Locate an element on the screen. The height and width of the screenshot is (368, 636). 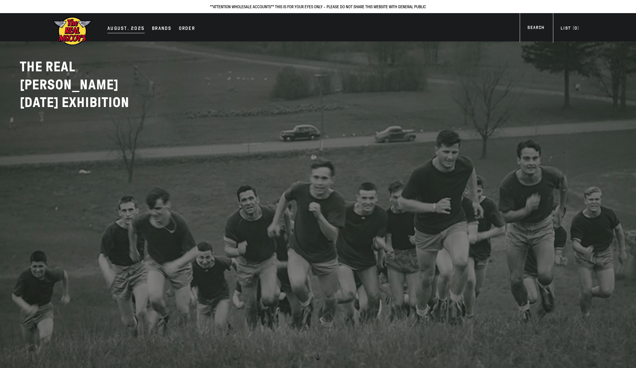
a: Order is located at coordinates (187, 29).